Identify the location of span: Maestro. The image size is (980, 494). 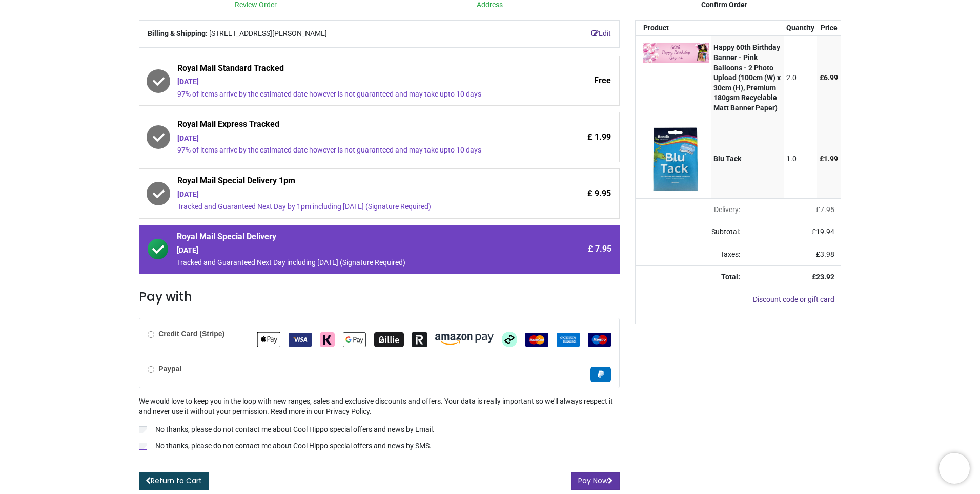
(600, 339).